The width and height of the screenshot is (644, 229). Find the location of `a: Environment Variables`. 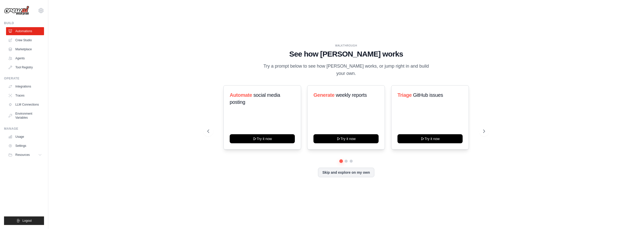

a: Environment Variables is located at coordinates (25, 116).